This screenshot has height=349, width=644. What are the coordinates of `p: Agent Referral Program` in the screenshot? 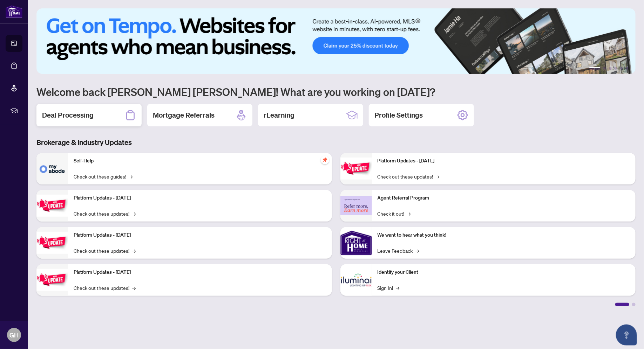 It's located at (504, 198).